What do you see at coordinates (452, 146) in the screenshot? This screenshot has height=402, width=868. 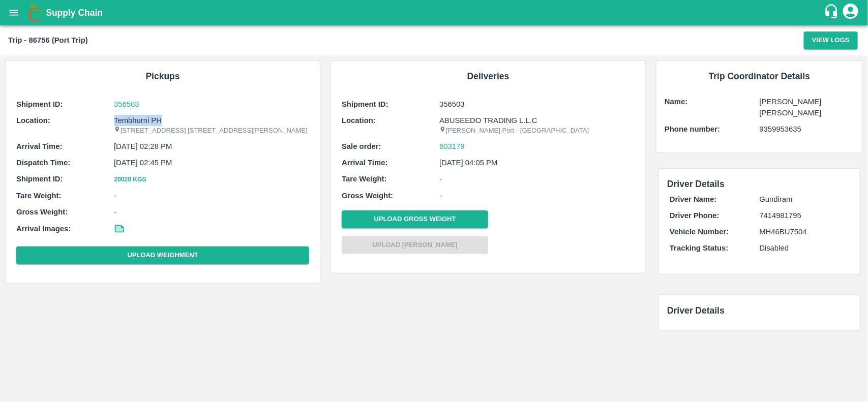 I see `a: 603179` at bounding box center [452, 146].